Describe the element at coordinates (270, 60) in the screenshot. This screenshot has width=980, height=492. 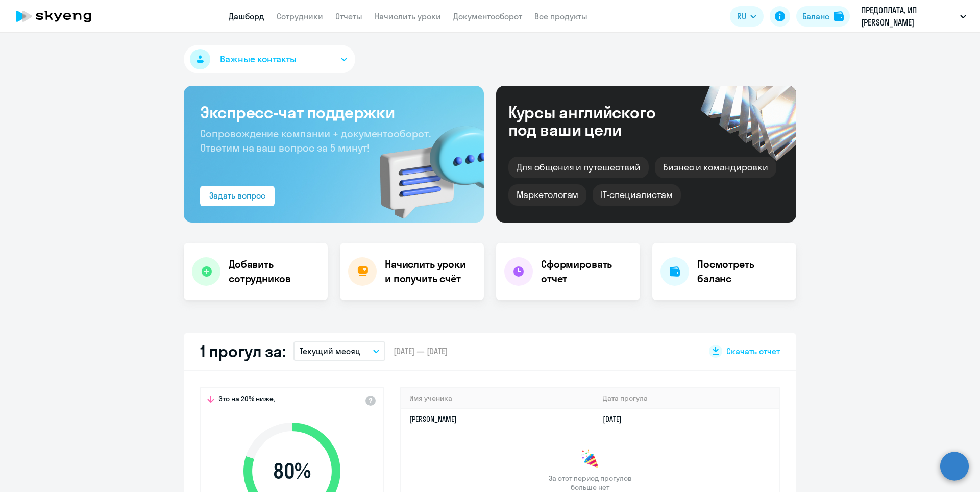
I see `button: Важные контакты` at that location.